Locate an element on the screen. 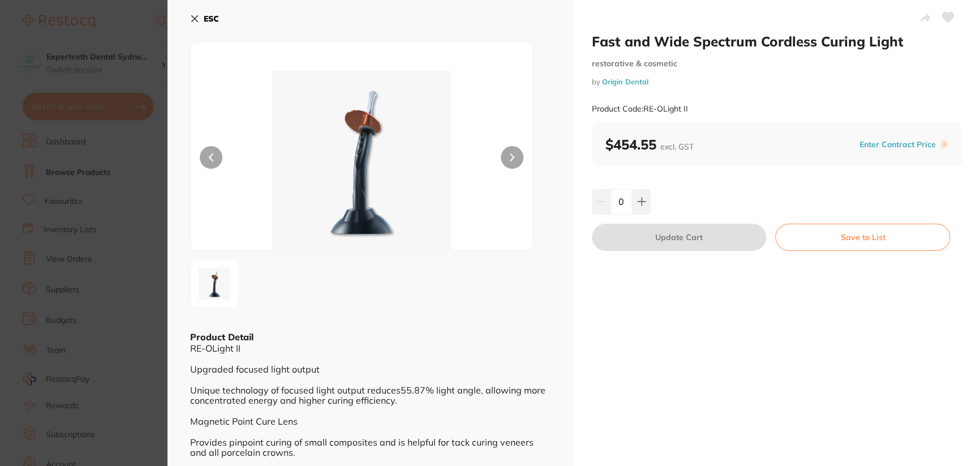  button: Save to List is located at coordinates (863, 237).